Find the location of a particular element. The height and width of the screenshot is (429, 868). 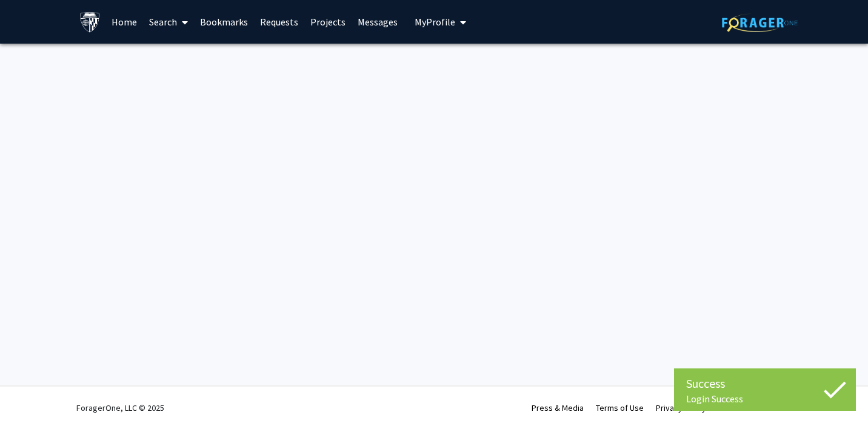

a: Bookmarks is located at coordinates (224, 22).